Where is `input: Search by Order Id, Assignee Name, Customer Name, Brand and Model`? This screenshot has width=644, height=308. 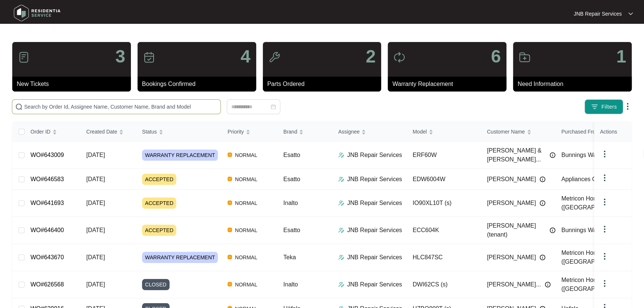 input: Search by Order Id, Assignee Name, Customer Name, Brand and Model is located at coordinates (121, 106).